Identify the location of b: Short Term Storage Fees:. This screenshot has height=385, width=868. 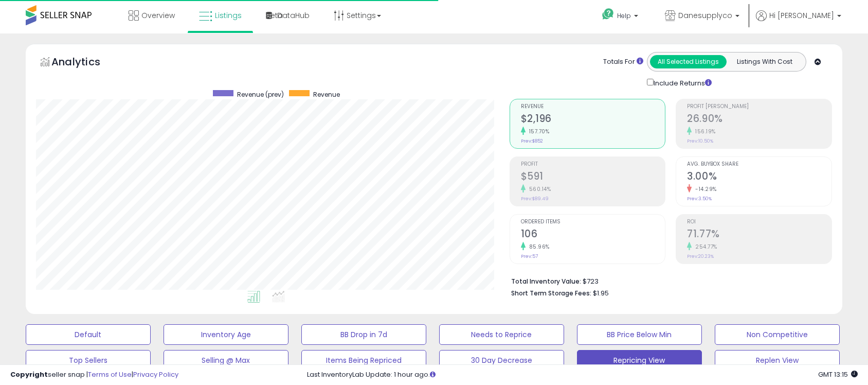
(551, 292).